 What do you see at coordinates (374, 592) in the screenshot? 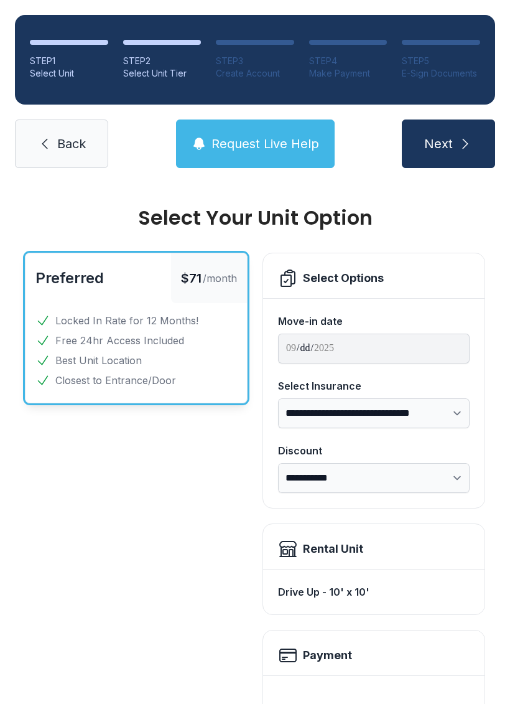
I see `div: Drive Up - 10' x 10'` at bounding box center [374, 592].